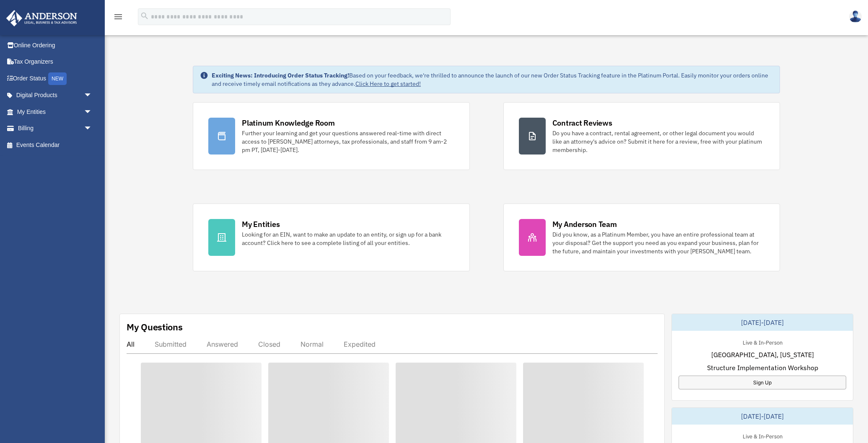 This screenshot has height=443, width=868. I want to click on div: Contract Reviews, so click(582, 122).